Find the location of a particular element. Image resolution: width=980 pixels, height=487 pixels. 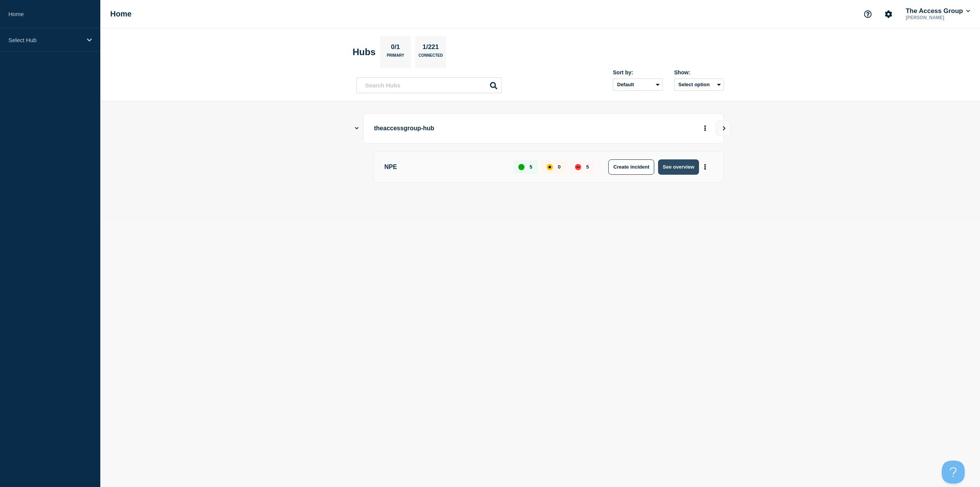

p: NPE is located at coordinates (445, 167).